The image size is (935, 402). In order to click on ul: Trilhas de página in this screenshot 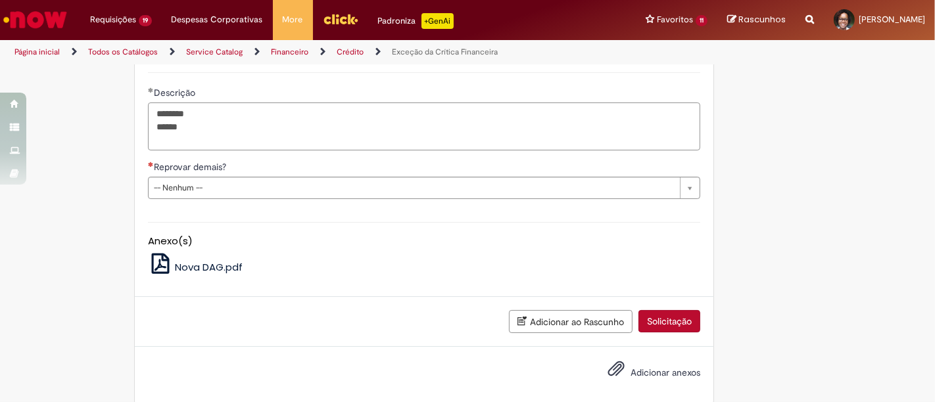, I will do `click(312, 52)`.